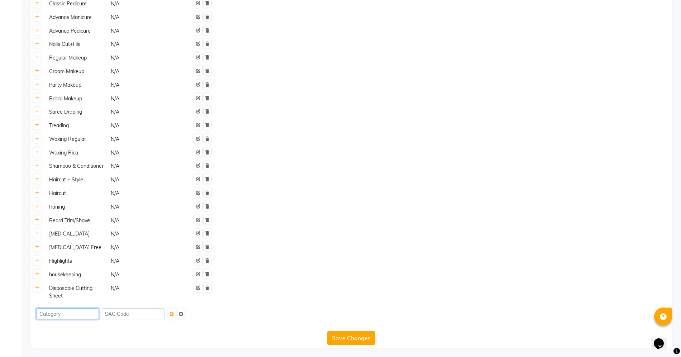 This screenshot has width=681, height=357. Describe the element at coordinates (77, 85) in the screenshot. I see `div: Party Makeup` at that location.